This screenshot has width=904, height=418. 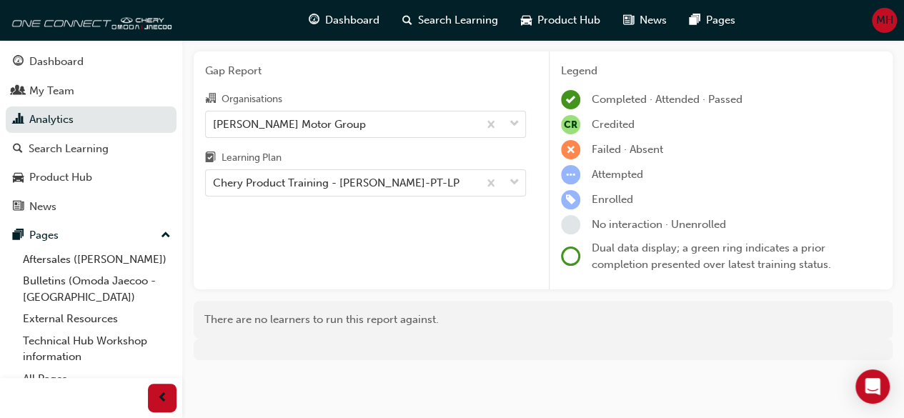 What do you see at coordinates (570, 149) in the screenshot?
I see `span: learningRecordVerb_FAIL-icon` at bounding box center [570, 149].